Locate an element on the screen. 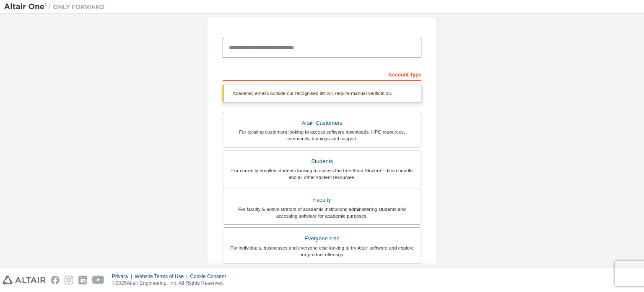 The height and width of the screenshot is (292, 644). div: For existing customers looking to access software downloads, HPC resources, community, trainings ... is located at coordinates (322, 135).